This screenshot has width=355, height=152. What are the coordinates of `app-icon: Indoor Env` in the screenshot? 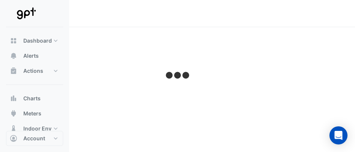 It's located at (14, 128).